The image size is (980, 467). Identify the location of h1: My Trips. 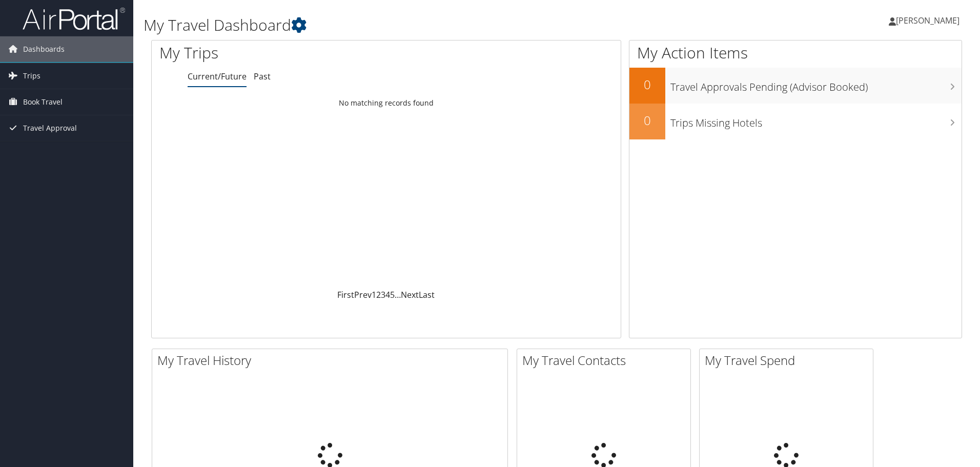
(288, 53).